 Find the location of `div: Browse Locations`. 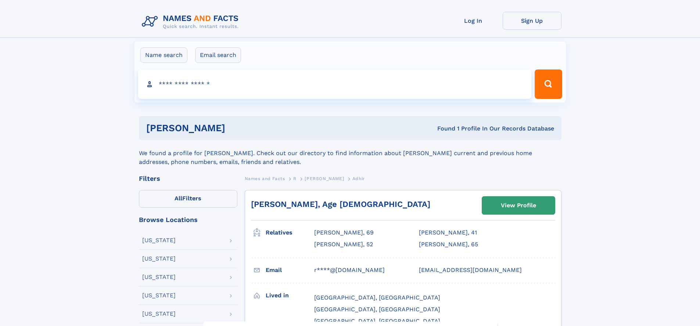

div: Browse Locations is located at coordinates (188, 220).